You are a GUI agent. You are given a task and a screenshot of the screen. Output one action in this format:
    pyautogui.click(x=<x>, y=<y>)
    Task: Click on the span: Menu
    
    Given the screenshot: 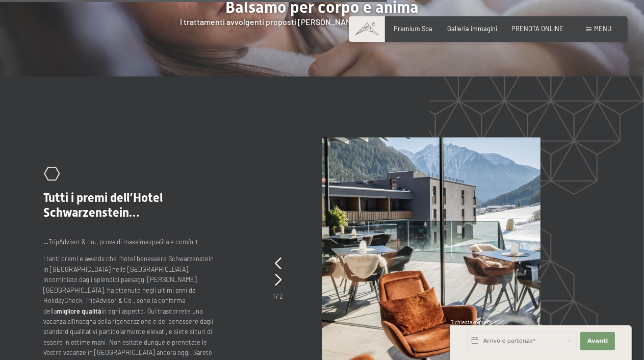 What is the action you would take?
    pyautogui.click(x=603, y=29)
    